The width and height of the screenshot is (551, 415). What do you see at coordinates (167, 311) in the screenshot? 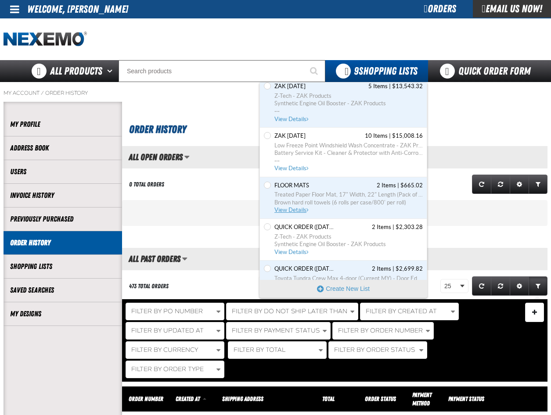
I see `span: Filter By PO Number` at bounding box center [167, 311].